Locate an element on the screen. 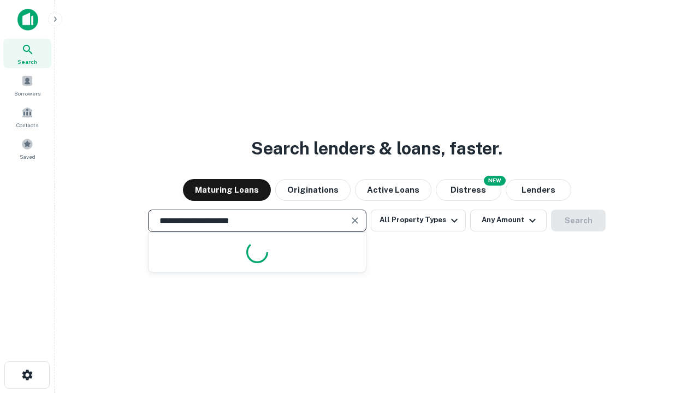 This screenshot has width=699, height=393. button: Maturing Loans is located at coordinates (227, 190).